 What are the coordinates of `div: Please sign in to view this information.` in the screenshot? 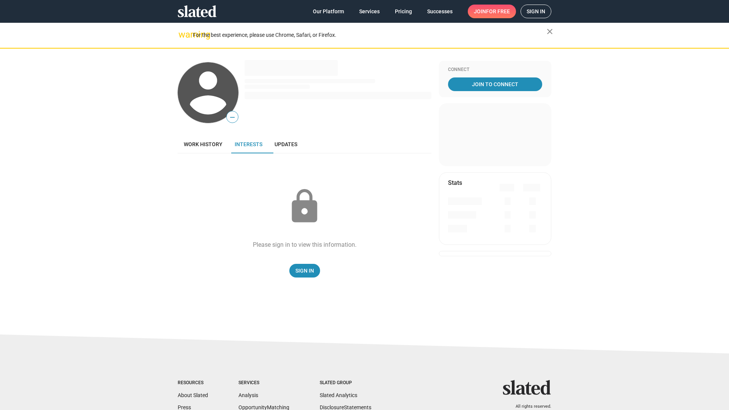 It's located at (304, 244).